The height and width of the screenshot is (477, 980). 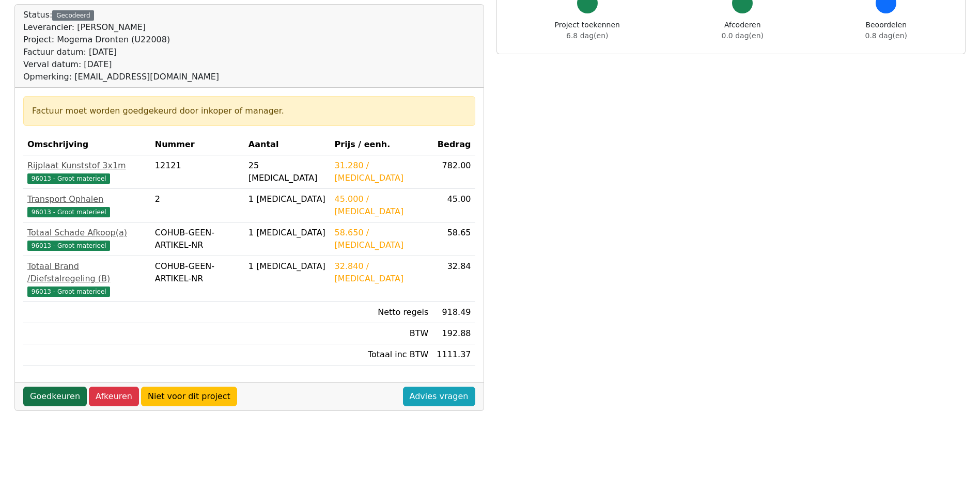 I want to click on a: Afkeuren, so click(x=114, y=397).